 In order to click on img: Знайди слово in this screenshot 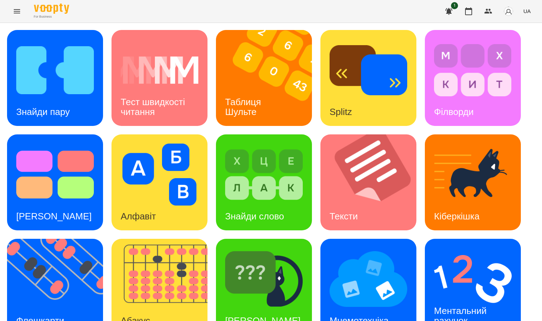, I will do `click(264, 175)`.